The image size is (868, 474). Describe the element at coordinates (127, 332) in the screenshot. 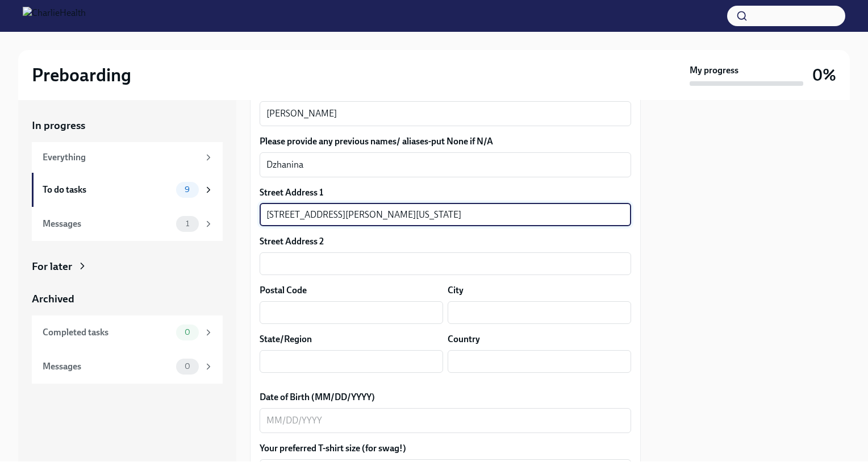

I see `a: Completed tasks0` at that location.